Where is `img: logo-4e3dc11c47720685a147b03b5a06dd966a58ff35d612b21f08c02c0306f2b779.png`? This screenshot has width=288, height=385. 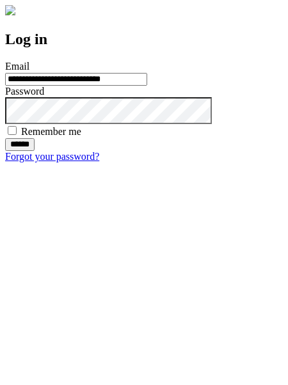 img: logo-4e3dc11c47720685a147b03b5a06dd966a58ff35d612b21f08c02c0306f2b779.png is located at coordinates (10, 10).